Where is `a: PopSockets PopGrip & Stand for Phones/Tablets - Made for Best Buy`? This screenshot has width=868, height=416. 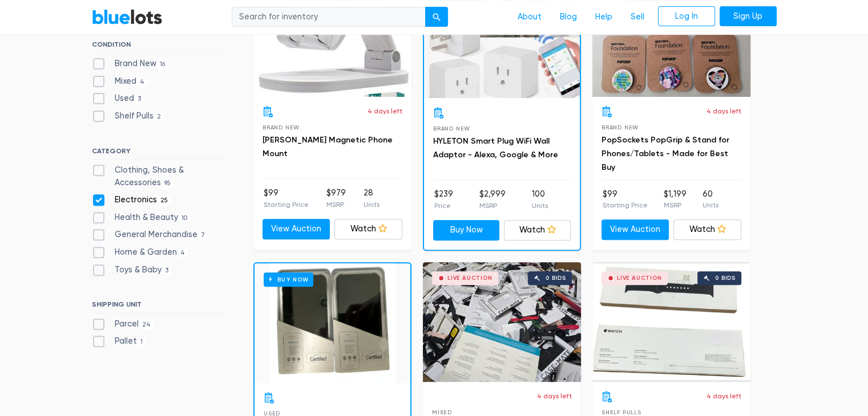
a: PopSockets PopGrip & Stand for Phones/Tablets - Made for Best Buy is located at coordinates (665, 153).